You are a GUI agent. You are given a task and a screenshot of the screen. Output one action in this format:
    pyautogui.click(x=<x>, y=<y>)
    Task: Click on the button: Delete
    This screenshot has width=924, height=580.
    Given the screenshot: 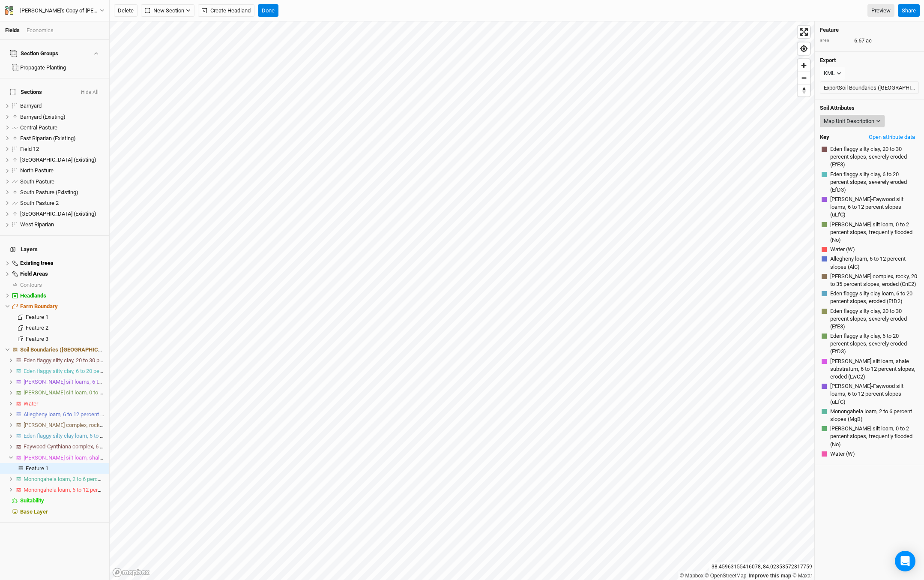 What is the action you would take?
    pyautogui.click(x=125, y=11)
    